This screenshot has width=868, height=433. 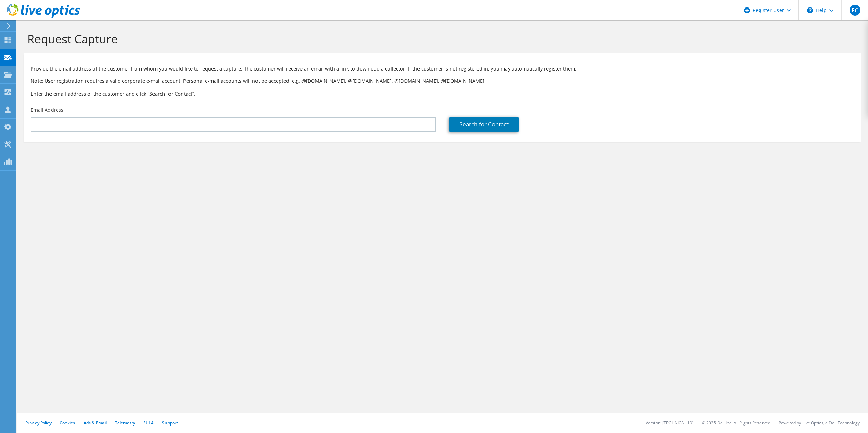 I want to click on p: Provide the email address of the customer from whom you would like to request a capture. The cust..., so click(x=442, y=69).